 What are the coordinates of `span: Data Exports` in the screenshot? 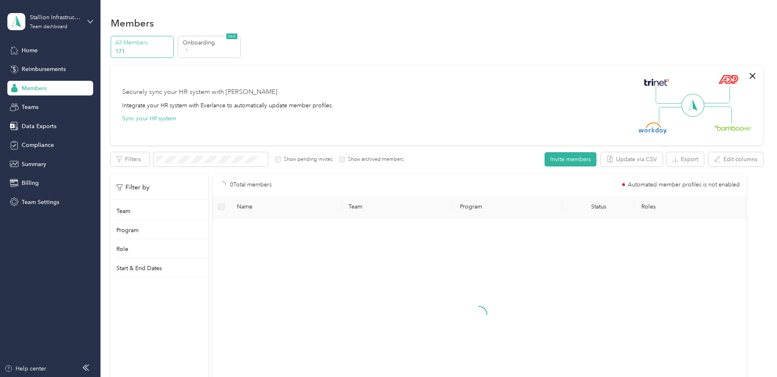 It's located at (39, 126).